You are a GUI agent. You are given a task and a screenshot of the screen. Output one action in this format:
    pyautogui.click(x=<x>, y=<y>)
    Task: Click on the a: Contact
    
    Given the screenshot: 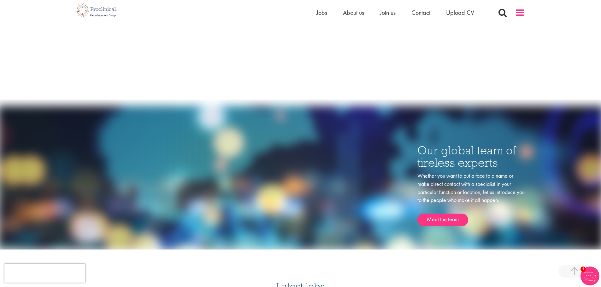 What is the action you would take?
    pyautogui.click(x=421, y=13)
    